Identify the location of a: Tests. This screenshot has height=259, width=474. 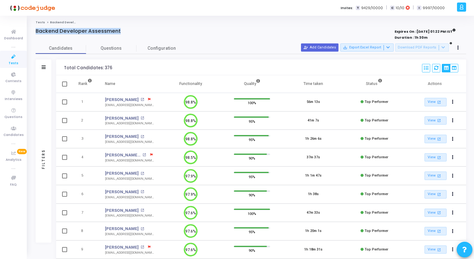
(40, 22).